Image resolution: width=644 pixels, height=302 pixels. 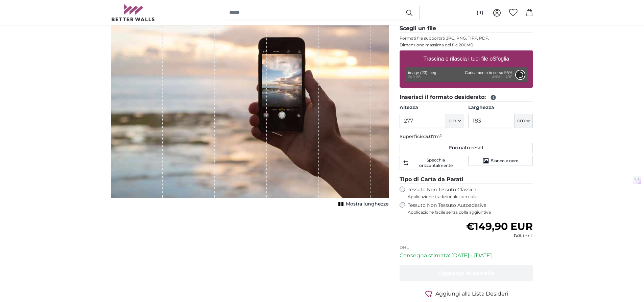 What do you see at coordinates (432, 163) in the screenshot?
I see `button: Specchia orizzontalmente` at bounding box center [432, 163].